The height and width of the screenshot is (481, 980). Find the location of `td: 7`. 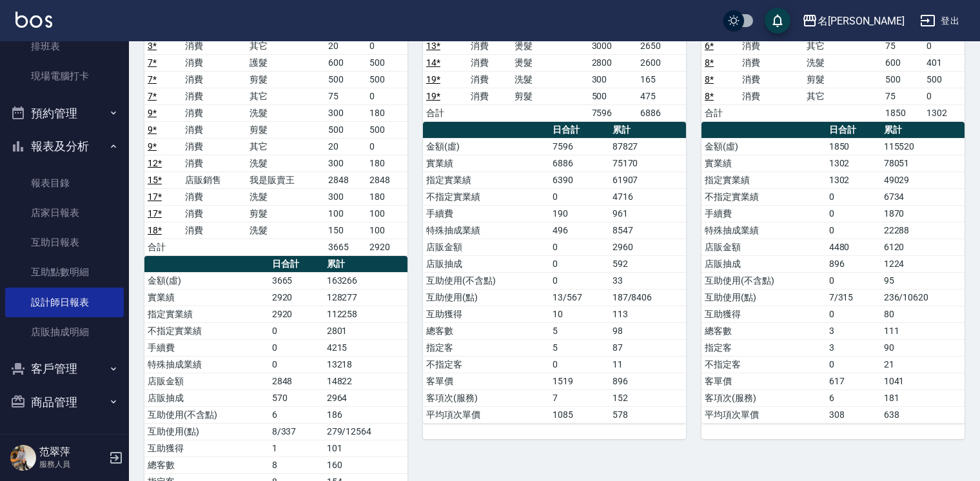

td: 7 is located at coordinates (579, 398).